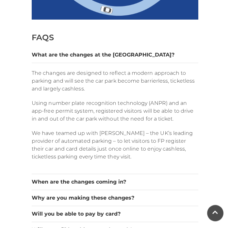  Describe the element at coordinates (115, 182) in the screenshot. I see `button: When are the changes coming in?` at that location.